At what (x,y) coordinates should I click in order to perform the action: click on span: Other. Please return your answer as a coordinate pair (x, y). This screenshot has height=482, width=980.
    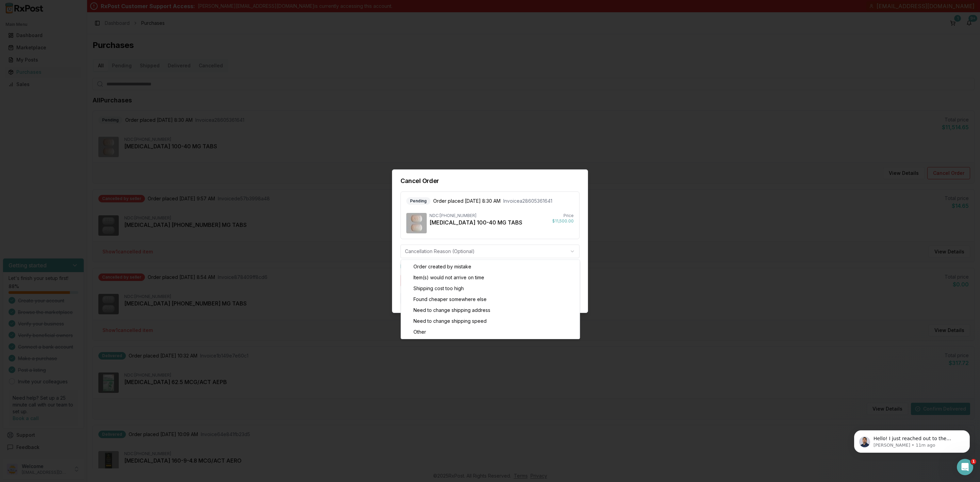
    Looking at the image, I should click on (420, 332).